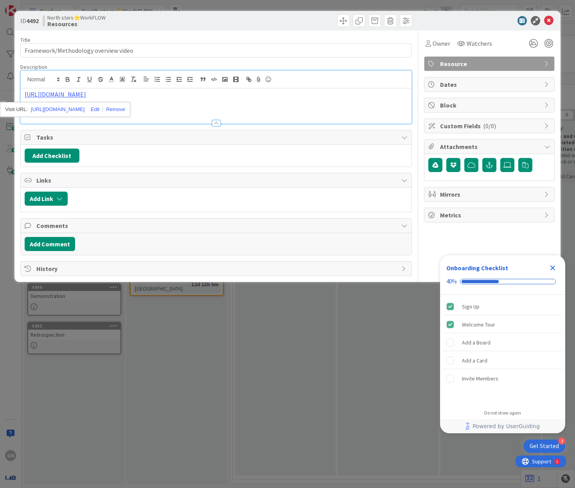 This screenshot has width=575, height=488. I want to click on div: Invite Members is incomplete., so click(502, 378).